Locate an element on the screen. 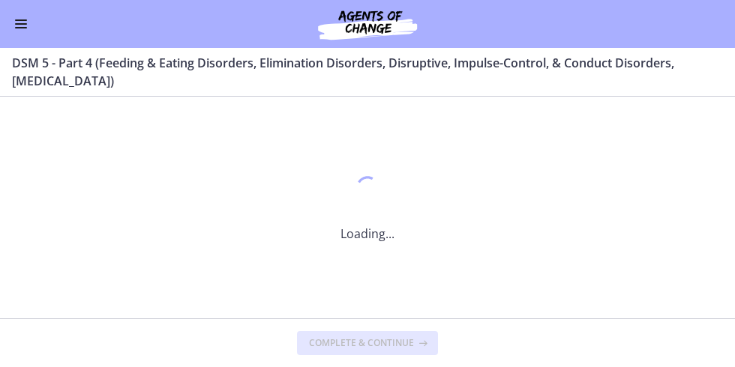  button: Complete & continue is located at coordinates (367, 343).